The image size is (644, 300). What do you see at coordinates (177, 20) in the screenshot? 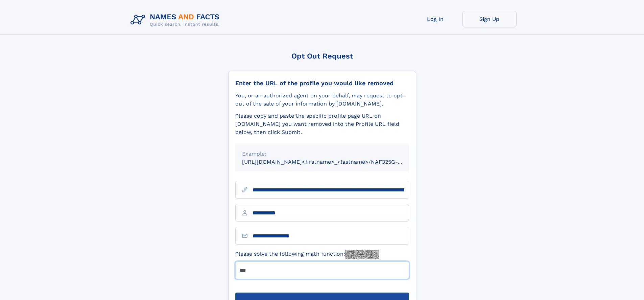
I see `img: Logo Names and Facts` at bounding box center [177, 20].